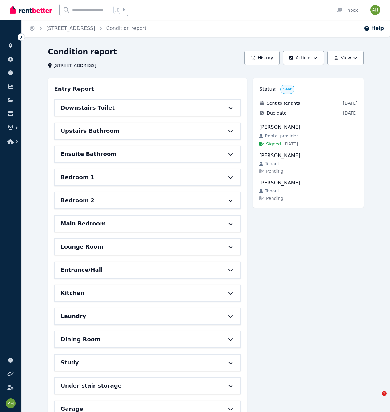  I want to click on button: History, so click(262, 58).